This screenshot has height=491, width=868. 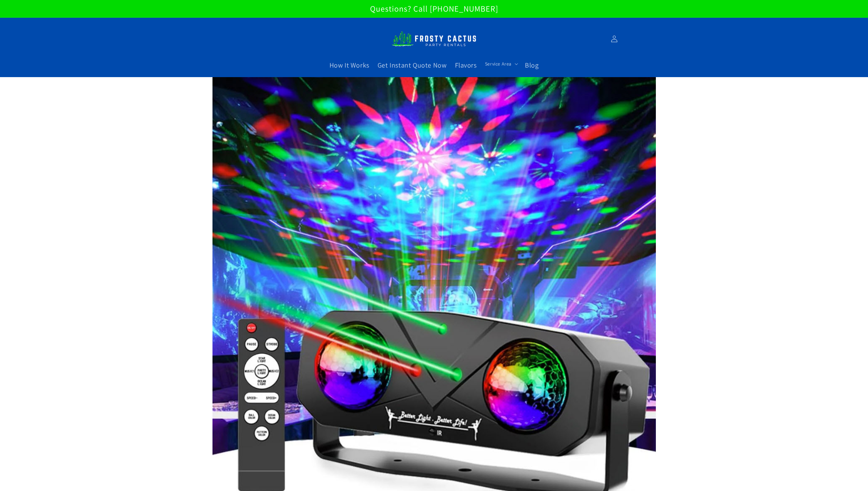 I want to click on a: Blog, so click(x=532, y=65).